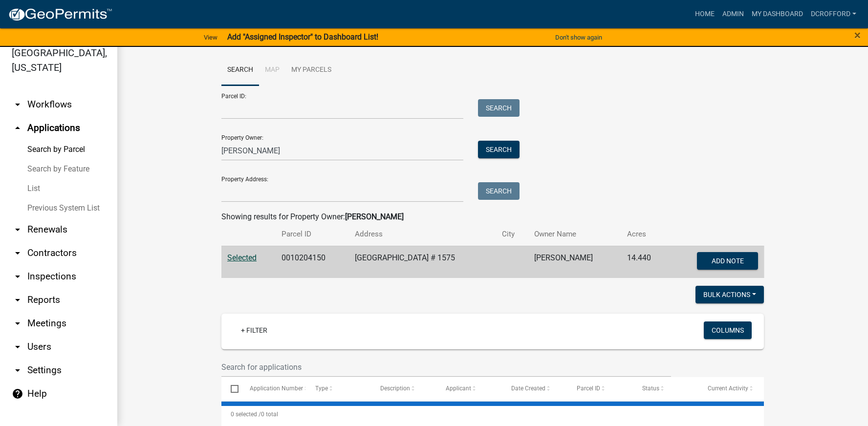 This screenshot has height=426, width=868. What do you see at coordinates (321, 388) in the screenshot?
I see `span: Type` at bounding box center [321, 388].